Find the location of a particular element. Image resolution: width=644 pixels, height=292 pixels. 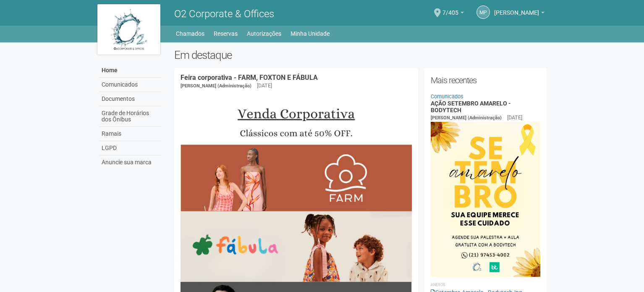

a: LGPD is located at coordinates (131, 148).